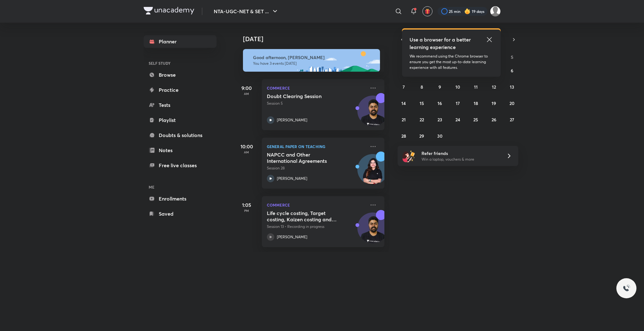  What do you see at coordinates (180, 90) in the screenshot?
I see `a: Practice` at bounding box center [180, 90].